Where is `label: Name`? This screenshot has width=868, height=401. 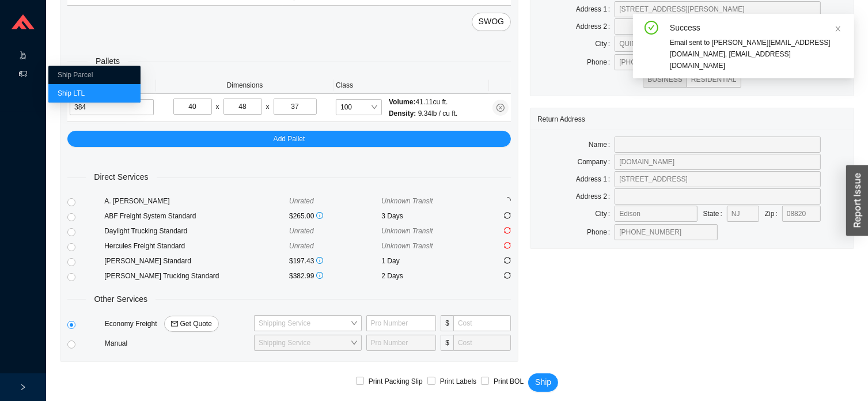
label: Name is located at coordinates (602, 144).